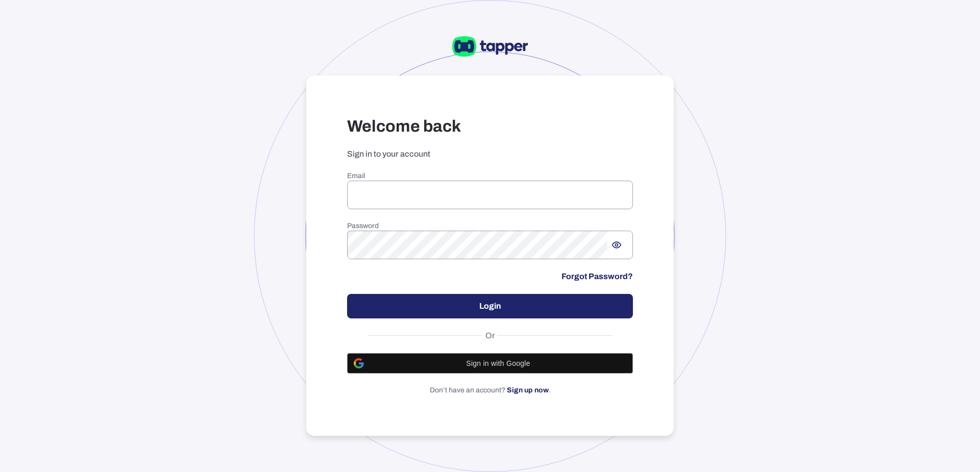  Describe the element at coordinates (597, 277) in the screenshot. I see `p: Forgot Password?` at that location.